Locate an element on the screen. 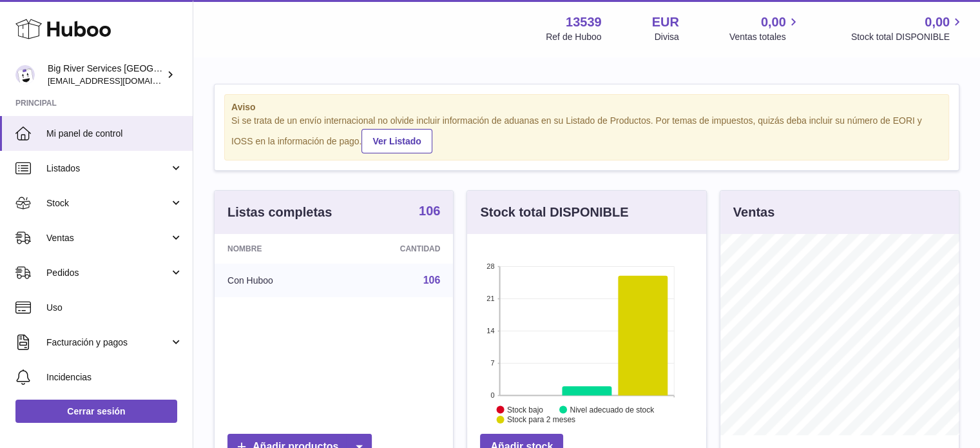 The image size is (980, 448). text: 28 is located at coordinates (491, 266).